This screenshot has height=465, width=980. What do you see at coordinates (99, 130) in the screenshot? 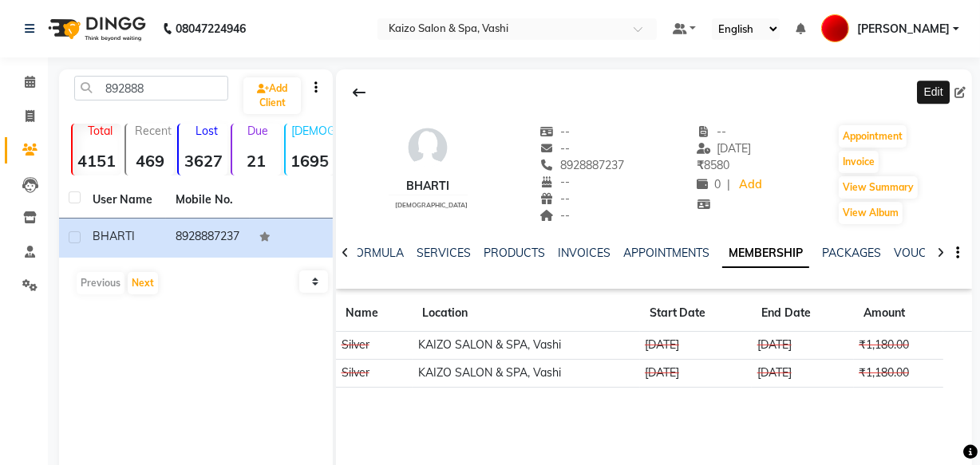
I see `p: Total` at bounding box center [99, 130].